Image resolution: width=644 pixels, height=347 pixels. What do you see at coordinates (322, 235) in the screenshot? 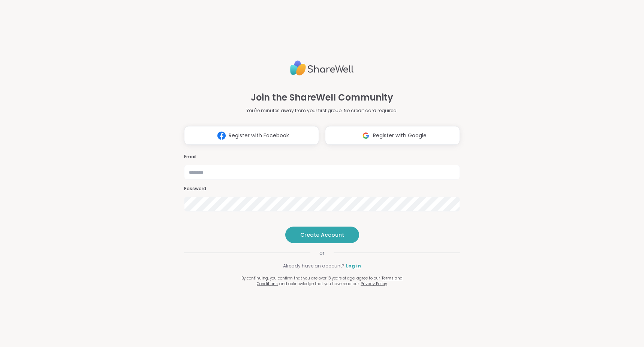
I see `span: Create Account` at bounding box center [322, 235].